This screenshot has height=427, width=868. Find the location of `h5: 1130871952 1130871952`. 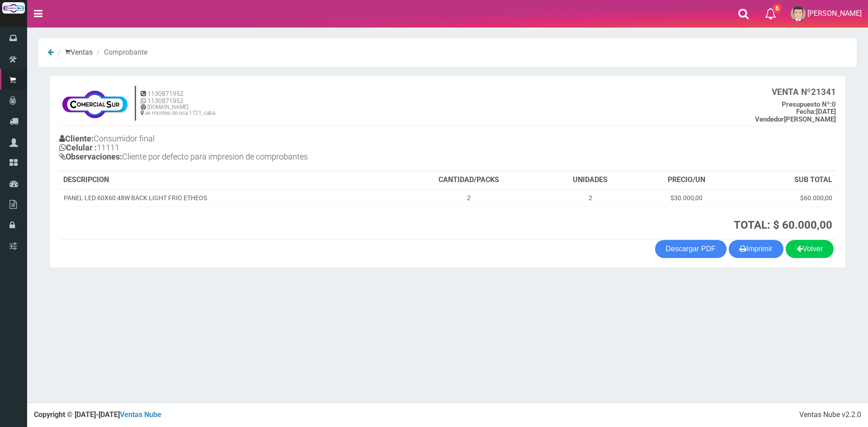

h5: 1130871952 1130871952 is located at coordinates (178, 97).